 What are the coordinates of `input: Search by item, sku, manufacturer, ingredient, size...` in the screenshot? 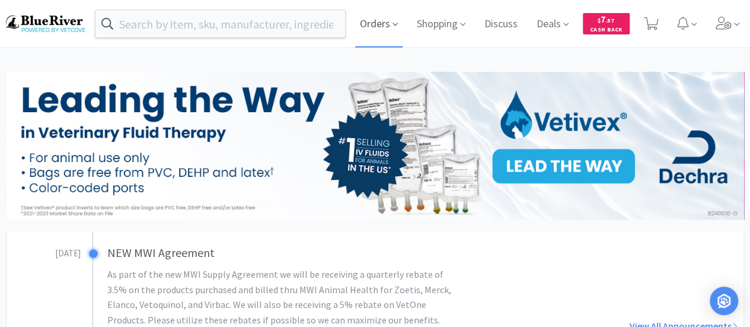 It's located at (220, 24).